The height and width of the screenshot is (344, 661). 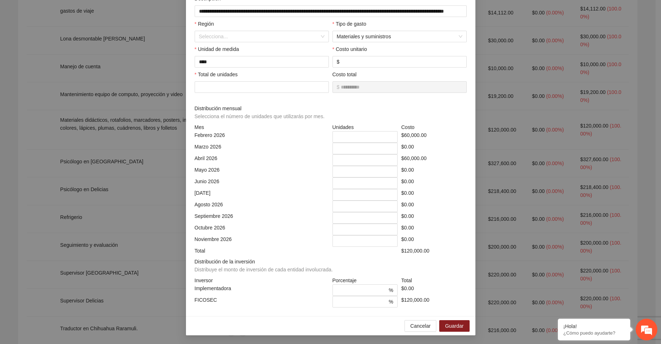 What do you see at coordinates (262, 241) in the screenshot?
I see `div: Noviembre 2026` at bounding box center [262, 241].